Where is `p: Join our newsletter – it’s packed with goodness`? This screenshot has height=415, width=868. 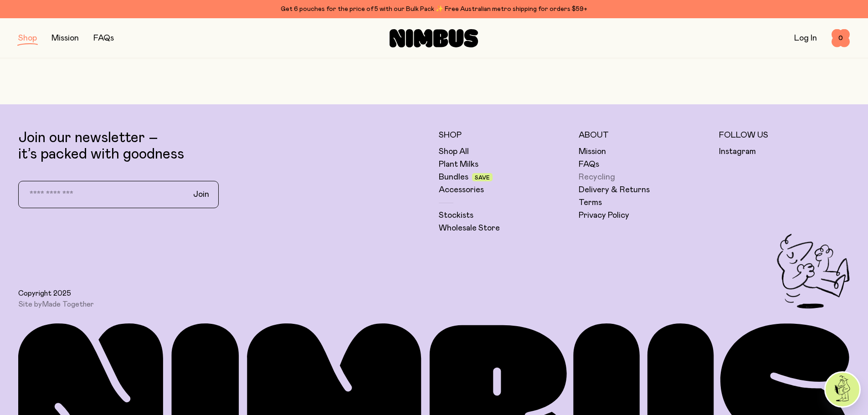
p: Join our newsletter – it’s packed with goodness is located at coordinates (224, 146).